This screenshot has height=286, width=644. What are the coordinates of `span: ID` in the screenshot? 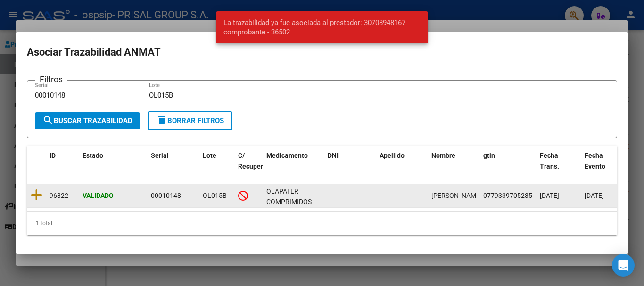 It's located at (52, 156).